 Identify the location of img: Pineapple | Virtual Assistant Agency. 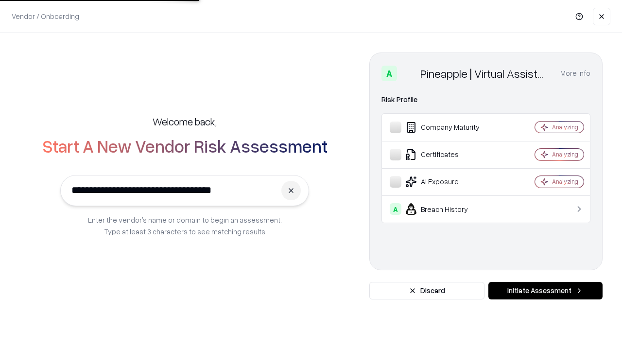
(409, 73).